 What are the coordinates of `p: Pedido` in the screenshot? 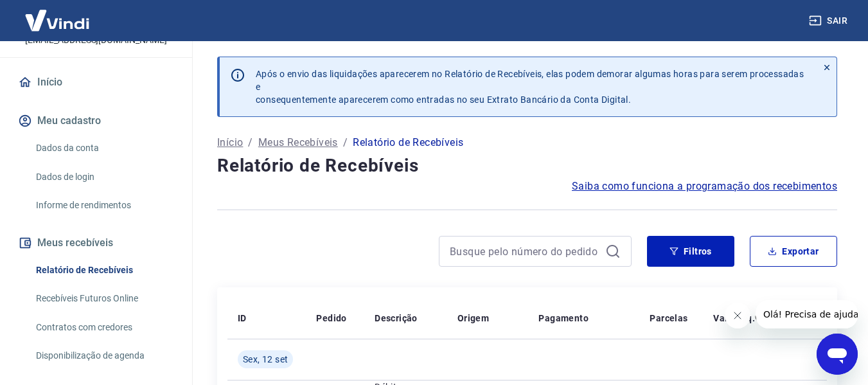 It's located at (331, 318).